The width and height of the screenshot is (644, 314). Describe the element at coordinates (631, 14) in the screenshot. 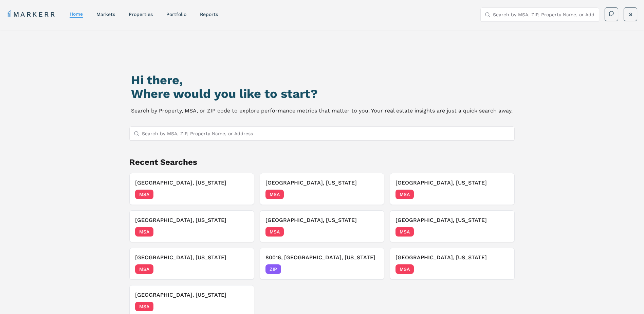

I see `span: S` at that location.